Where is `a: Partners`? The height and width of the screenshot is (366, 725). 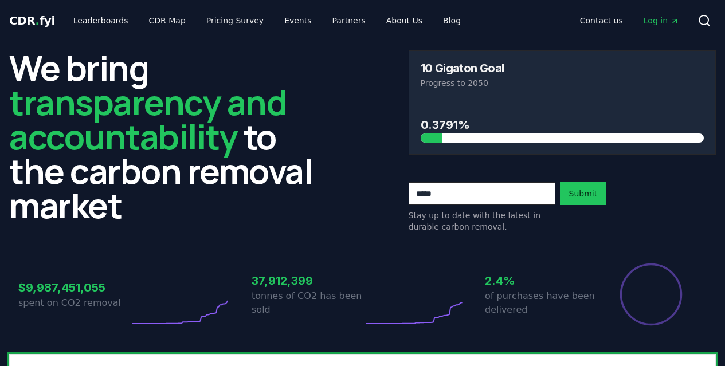
a: Partners is located at coordinates (349, 21).